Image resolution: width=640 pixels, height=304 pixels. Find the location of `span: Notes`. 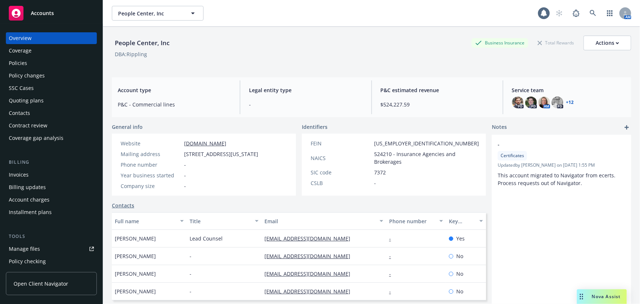

span: Notes is located at coordinates (499, 127).